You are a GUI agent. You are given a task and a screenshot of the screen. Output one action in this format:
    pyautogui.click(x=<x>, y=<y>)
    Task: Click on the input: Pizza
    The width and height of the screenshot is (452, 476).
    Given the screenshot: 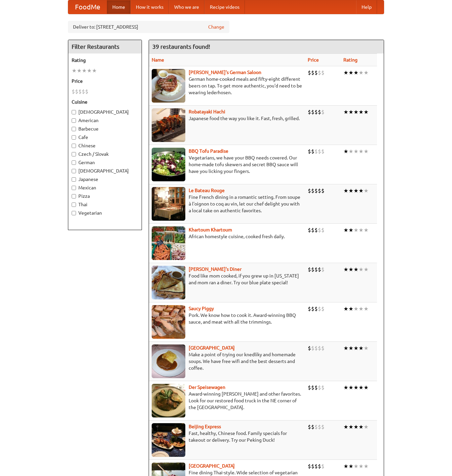 What is the action you would take?
    pyautogui.click(x=74, y=196)
    